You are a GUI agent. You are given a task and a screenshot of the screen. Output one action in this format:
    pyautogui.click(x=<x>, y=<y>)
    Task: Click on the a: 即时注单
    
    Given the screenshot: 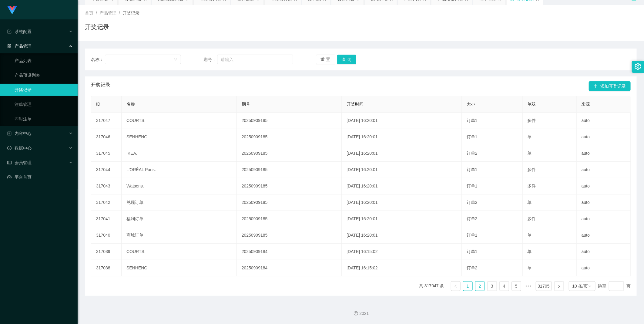 What is the action you would take?
    pyautogui.click(x=43, y=119)
    